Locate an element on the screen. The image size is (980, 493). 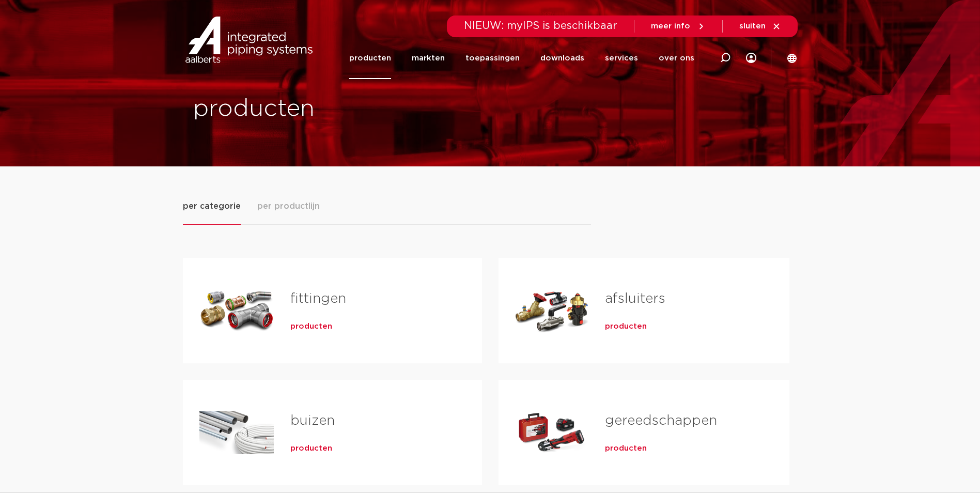
span: NIEUW: myIPS is beschikbaar is located at coordinates (540, 26).